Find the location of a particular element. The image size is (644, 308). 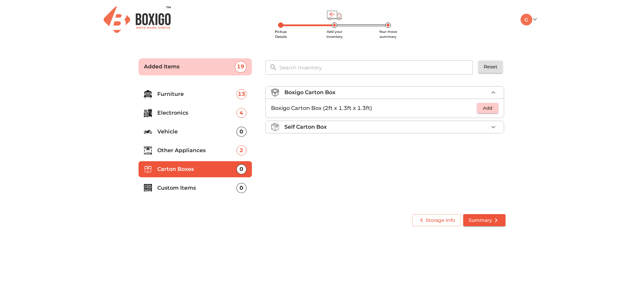

p: Boxigo Carton Box (2ft x 1.3ft x 1.3ft) is located at coordinates (375, 108).